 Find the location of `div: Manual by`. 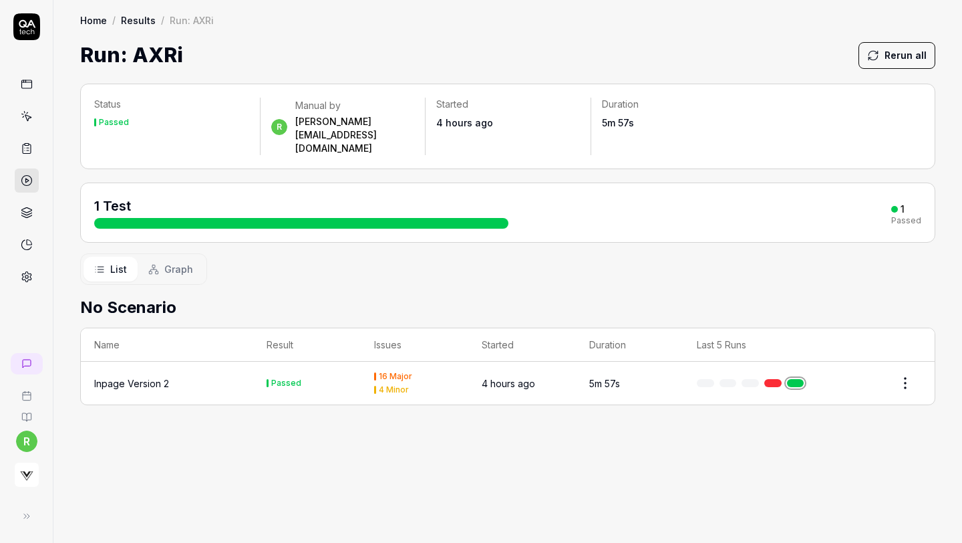

div: Manual by is located at coordinates (355, 106).